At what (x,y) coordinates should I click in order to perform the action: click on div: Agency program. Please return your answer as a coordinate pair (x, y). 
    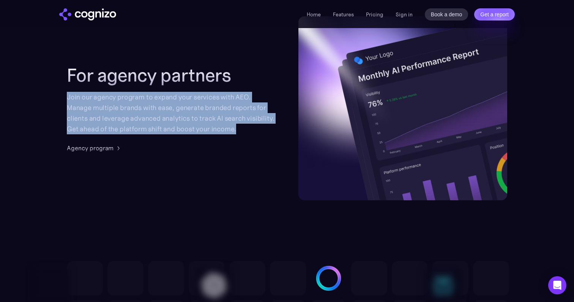
    Looking at the image, I should click on (90, 148).